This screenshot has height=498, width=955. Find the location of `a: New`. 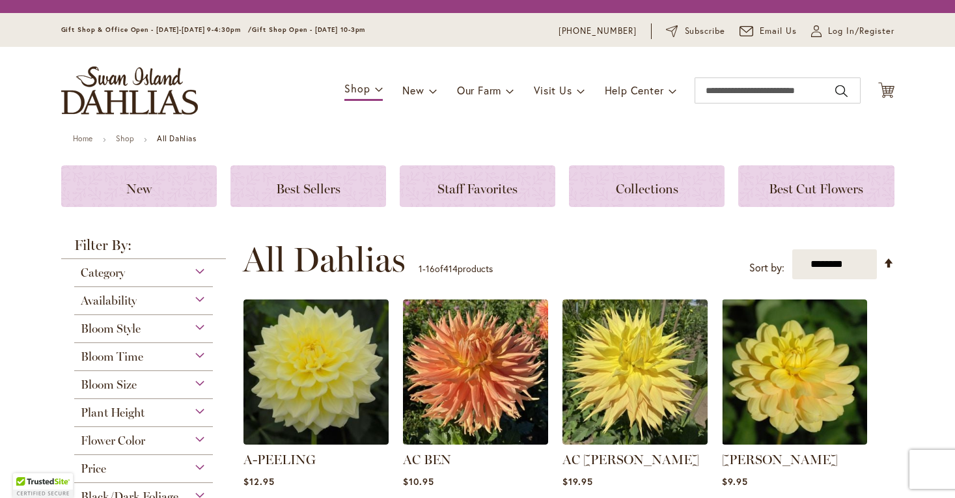

a: New is located at coordinates (139, 186).